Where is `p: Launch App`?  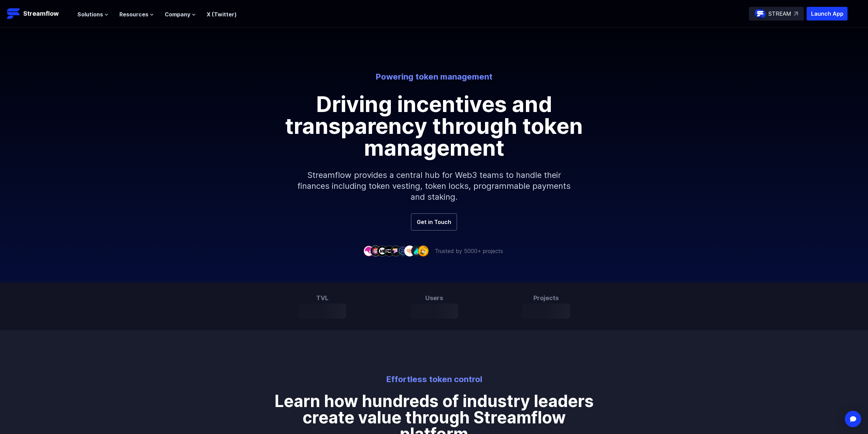
p: Launch App is located at coordinates (827, 14).